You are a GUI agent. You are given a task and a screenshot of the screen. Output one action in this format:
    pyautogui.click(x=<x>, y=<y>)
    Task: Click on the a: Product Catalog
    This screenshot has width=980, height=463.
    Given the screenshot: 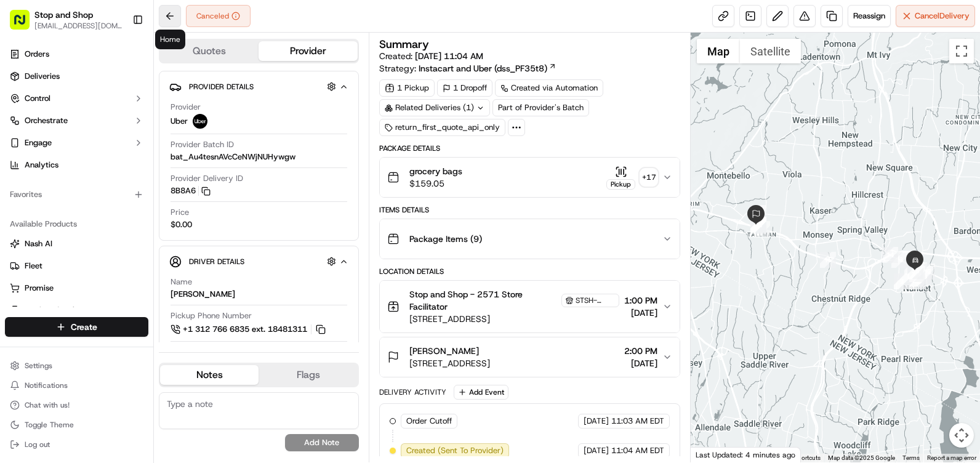 What is the action you would take?
    pyautogui.click(x=76, y=311)
    